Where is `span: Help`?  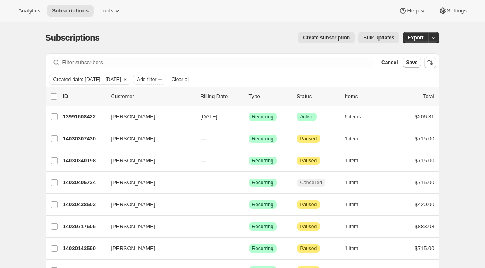 span: Help is located at coordinates (413, 11).